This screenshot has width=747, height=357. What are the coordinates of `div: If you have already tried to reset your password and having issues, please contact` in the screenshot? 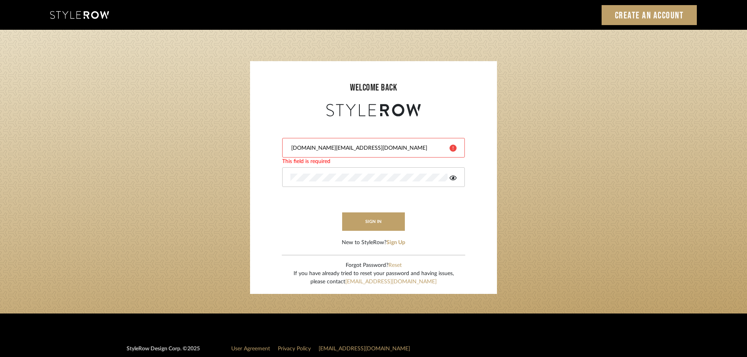 It's located at (374, 278).